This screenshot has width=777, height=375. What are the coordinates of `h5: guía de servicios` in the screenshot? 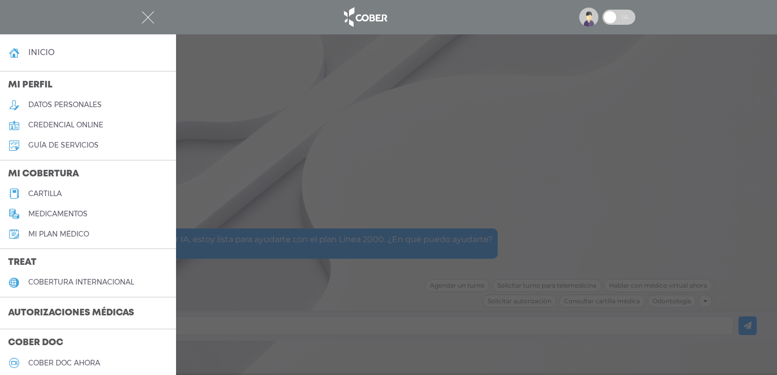 It's located at (63, 145).